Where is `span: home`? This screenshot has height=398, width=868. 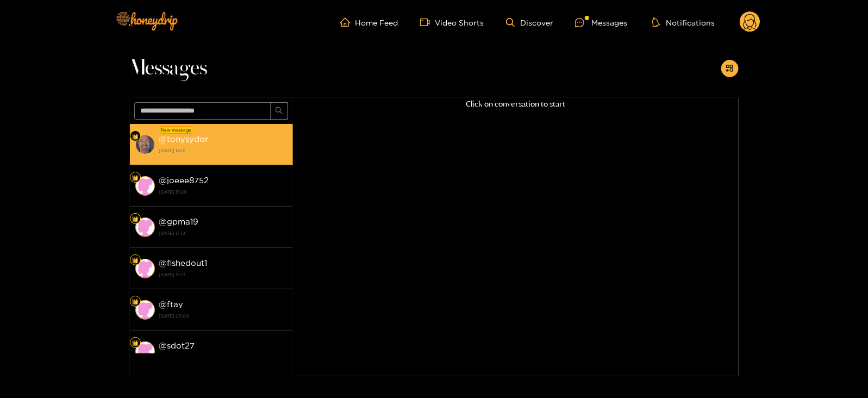
span: home is located at coordinates (348, 22).